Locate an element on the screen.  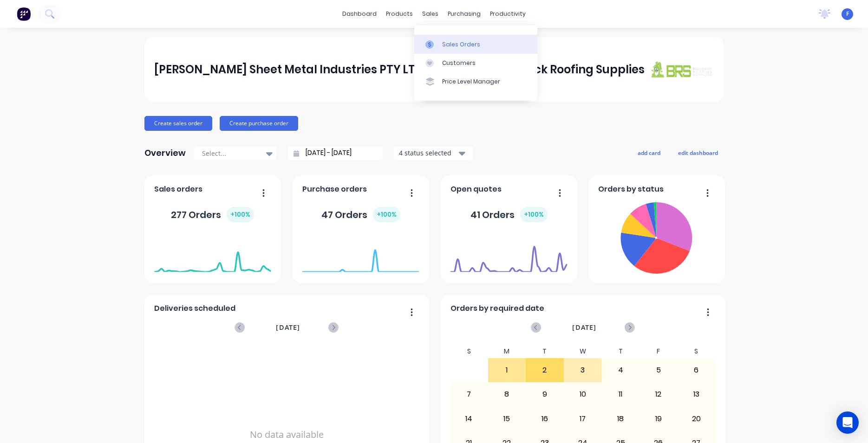
div: 47 Orders is located at coordinates (361, 214).